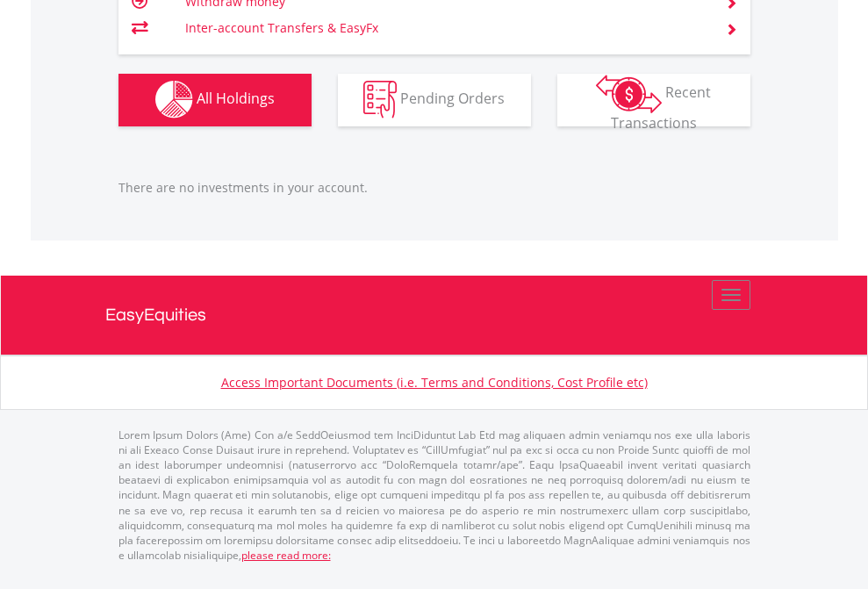 The width and height of the screenshot is (868, 589). I want to click on td: Inter-account Transfers & EasyFx, so click(444, 28).